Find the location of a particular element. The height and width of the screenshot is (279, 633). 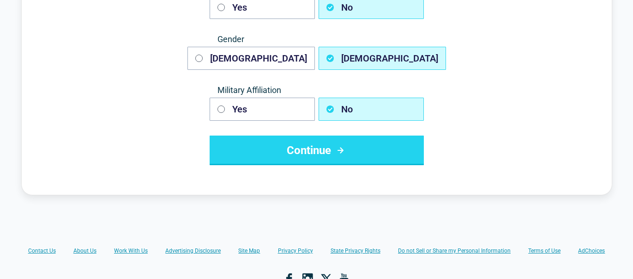

button: Continue is located at coordinates (317, 150).